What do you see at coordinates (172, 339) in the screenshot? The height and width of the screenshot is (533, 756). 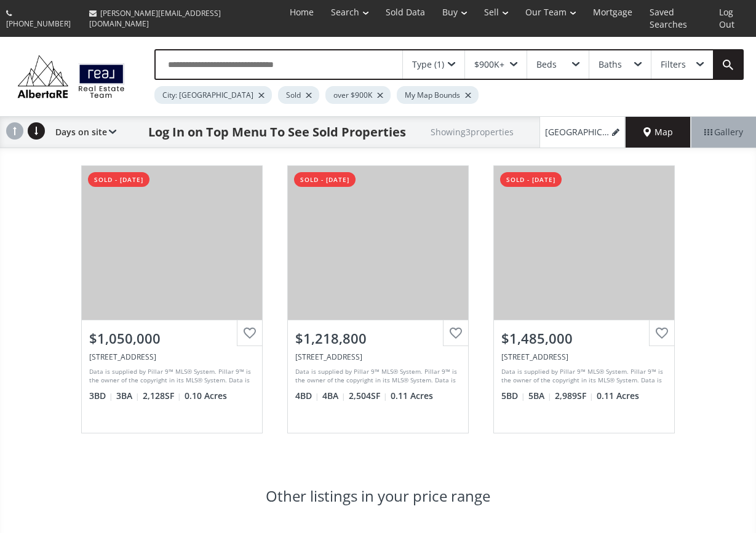 I see `div: $1,050,000` at bounding box center [172, 339].